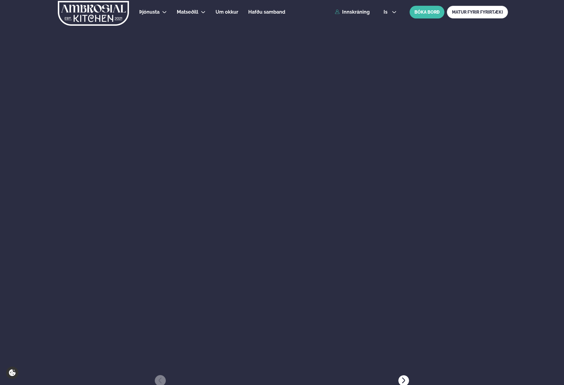 This screenshot has height=385, width=564. Describe the element at coordinates (149, 12) in the screenshot. I see `a: Þjónusta` at that location.